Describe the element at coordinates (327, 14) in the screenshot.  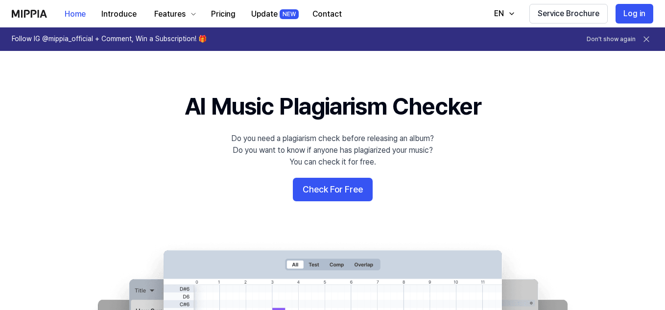
I see `button: Contact` at that location.